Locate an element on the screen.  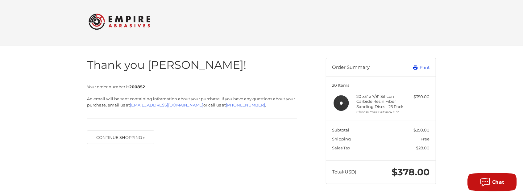
button: Chat is located at coordinates (493, 182).